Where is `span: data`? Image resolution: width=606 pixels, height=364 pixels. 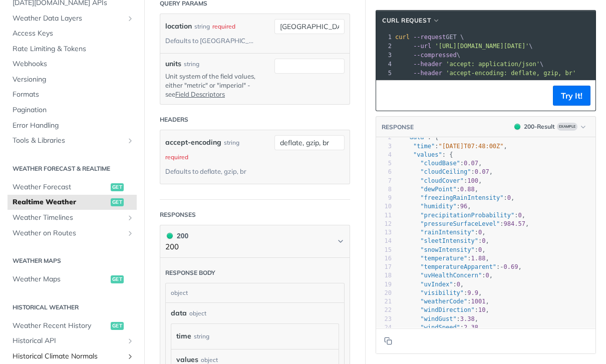
span: data is located at coordinates (179, 313).